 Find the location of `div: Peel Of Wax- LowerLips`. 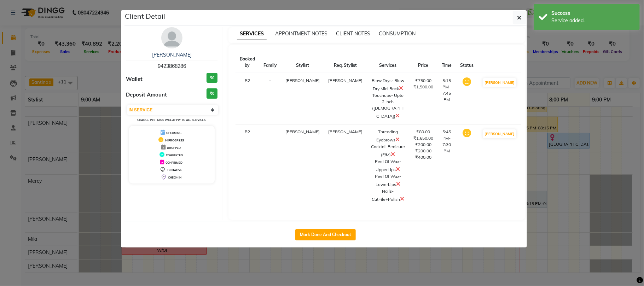

div: Peel Of Wax- LowerLips is located at coordinates (388, 181).